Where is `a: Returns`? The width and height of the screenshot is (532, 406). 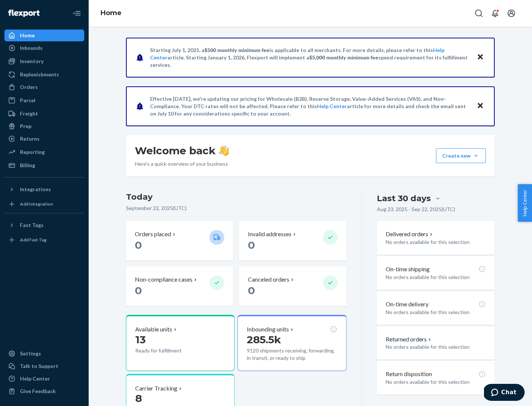
a: Returns is located at coordinates (44, 139).